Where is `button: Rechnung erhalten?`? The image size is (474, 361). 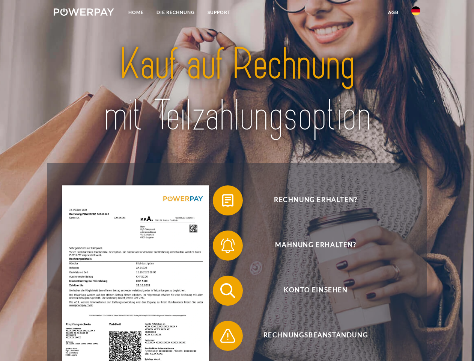
button: Rechnung erhalten? is located at coordinates (311, 200).